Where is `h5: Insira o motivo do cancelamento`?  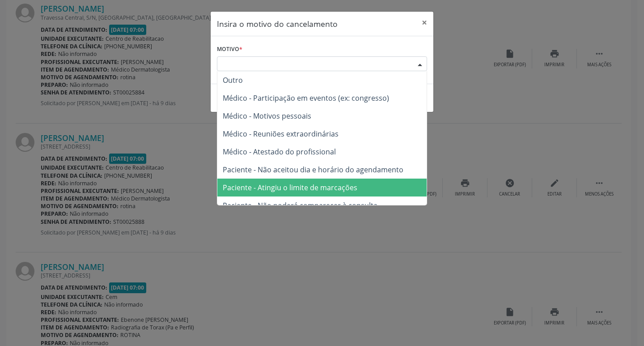
h5: Insira o motivo do cancelamento is located at coordinates (277, 24).